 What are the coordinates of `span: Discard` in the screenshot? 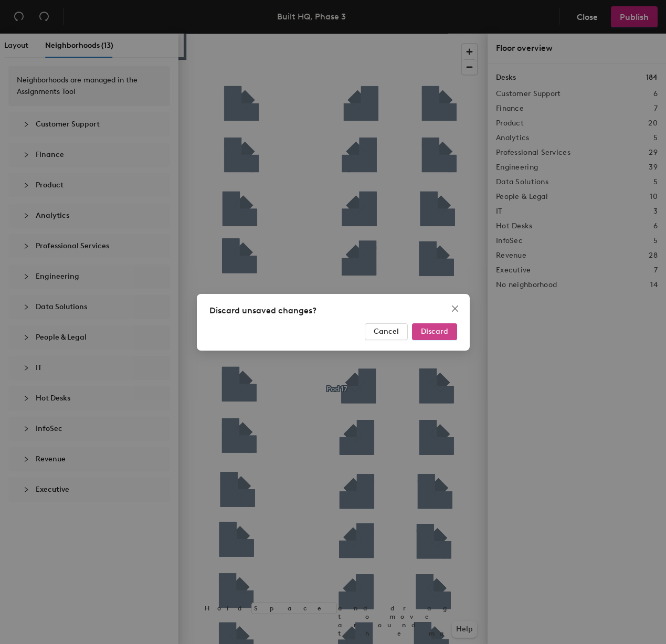 It's located at (434, 331).